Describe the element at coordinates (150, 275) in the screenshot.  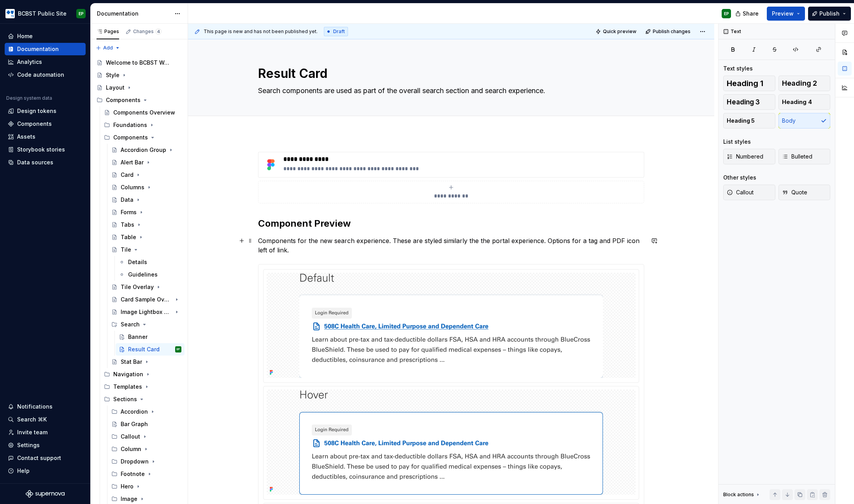
I see `a: Guidelines` at that location.